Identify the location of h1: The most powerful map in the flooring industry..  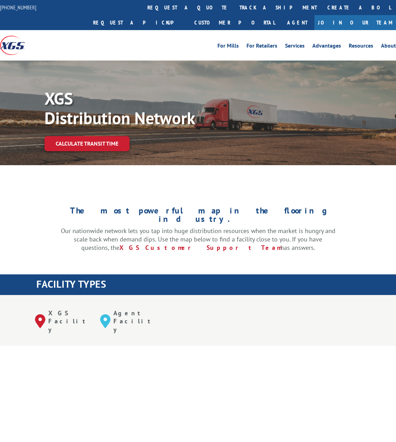
(198, 217).